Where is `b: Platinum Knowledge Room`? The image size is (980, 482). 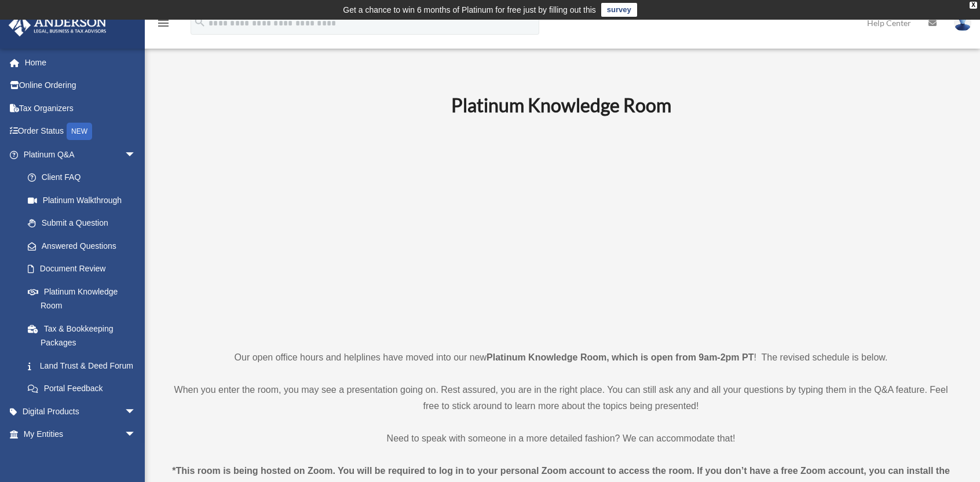 b: Platinum Knowledge Room is located at coordinates (562, 104).